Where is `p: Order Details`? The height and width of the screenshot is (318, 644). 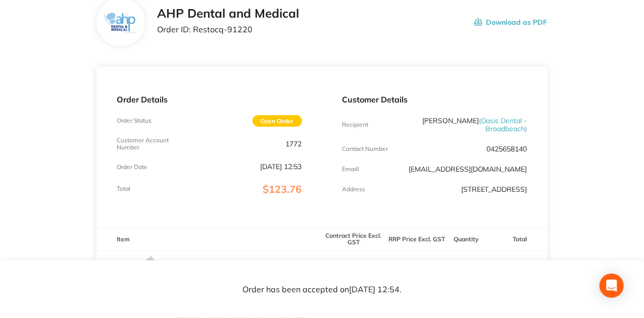
p: Order Details is located at coordinates (209, 99).